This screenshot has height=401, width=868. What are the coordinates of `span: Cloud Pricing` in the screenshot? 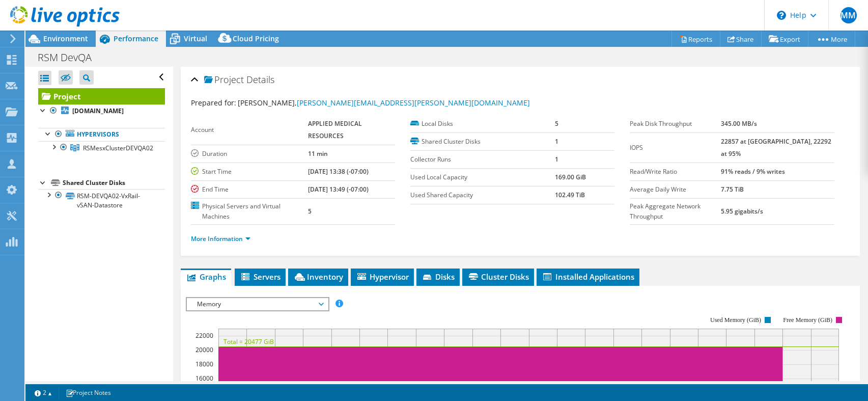 It's located at (256, 38).